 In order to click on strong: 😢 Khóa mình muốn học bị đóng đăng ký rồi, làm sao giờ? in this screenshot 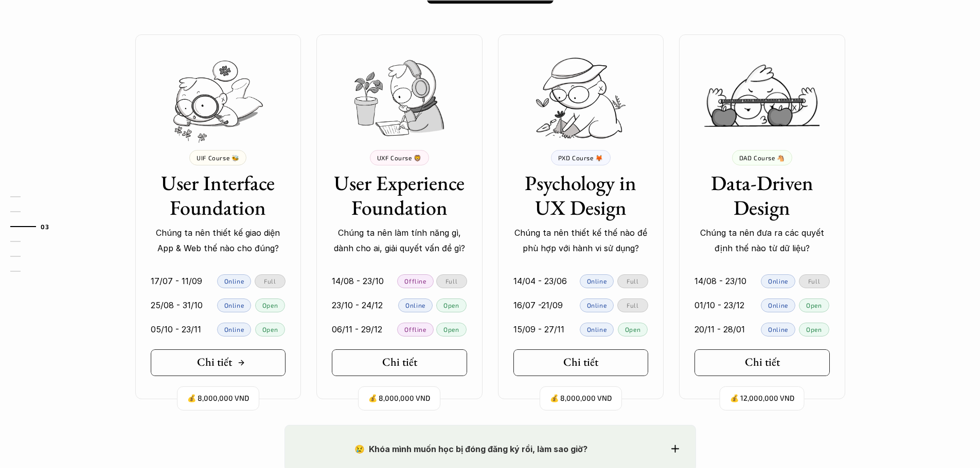, I will do `click(471, 449)`.